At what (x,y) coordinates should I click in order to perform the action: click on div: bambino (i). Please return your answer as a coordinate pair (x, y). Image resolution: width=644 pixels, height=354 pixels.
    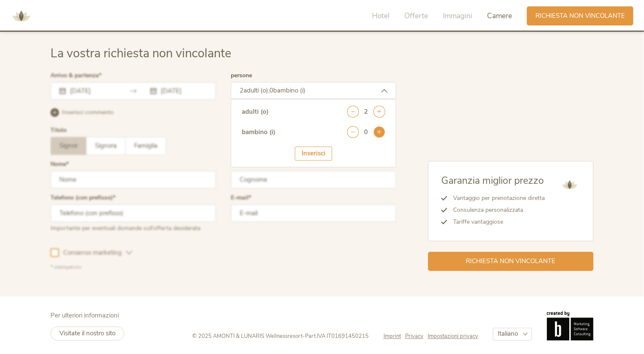
    Looking at the image, I should click on (258, 132).